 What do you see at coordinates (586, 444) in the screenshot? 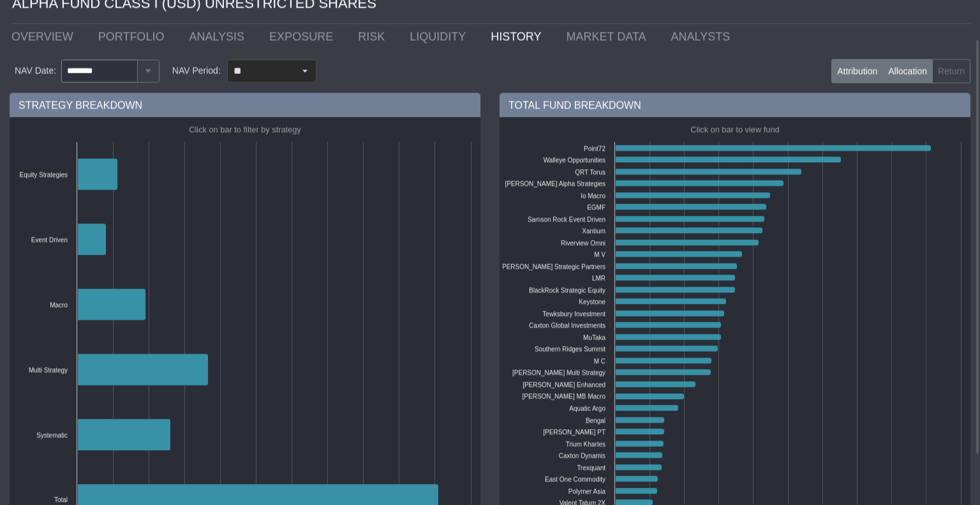
I see `text: Trium Khartes` at bounding box center [586, 444].